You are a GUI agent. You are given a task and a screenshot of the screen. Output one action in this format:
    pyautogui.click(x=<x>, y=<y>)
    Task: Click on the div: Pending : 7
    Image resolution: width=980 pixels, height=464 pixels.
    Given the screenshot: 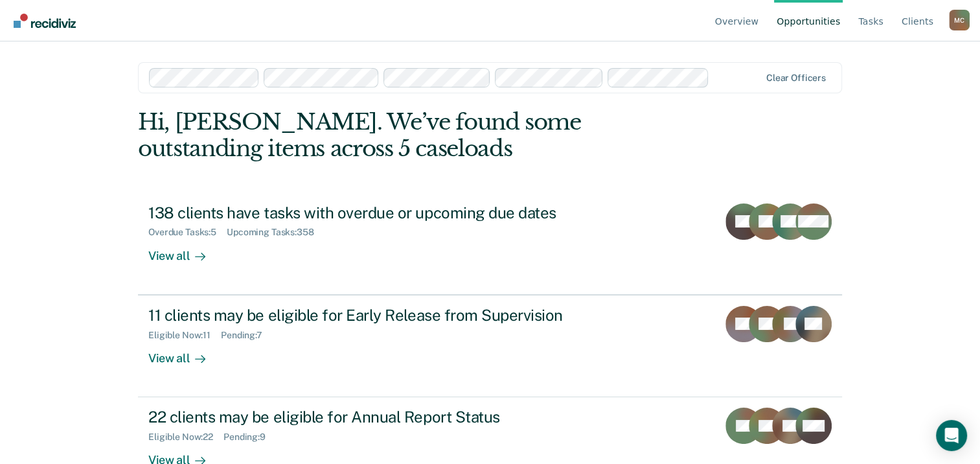 What is the action you would take?
    pyautogui.click(x=247, y=335)
    